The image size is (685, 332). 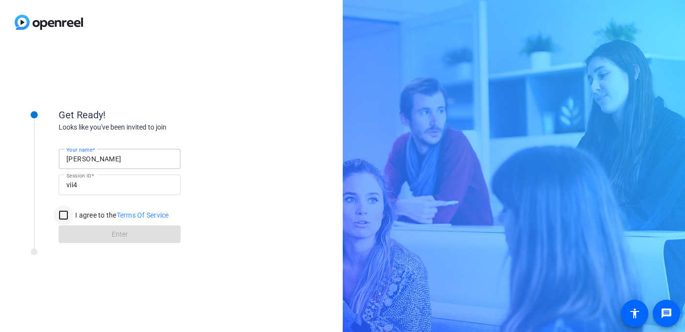 What do you see at coordinates (666, 313) in the screenshot?
I see `mat-icon: message` at bounding box center [666, 313].